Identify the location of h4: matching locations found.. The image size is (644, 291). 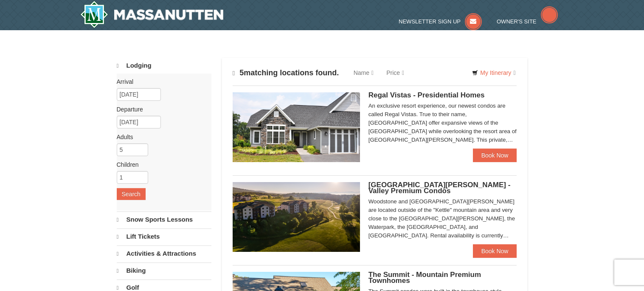
(286, 72).